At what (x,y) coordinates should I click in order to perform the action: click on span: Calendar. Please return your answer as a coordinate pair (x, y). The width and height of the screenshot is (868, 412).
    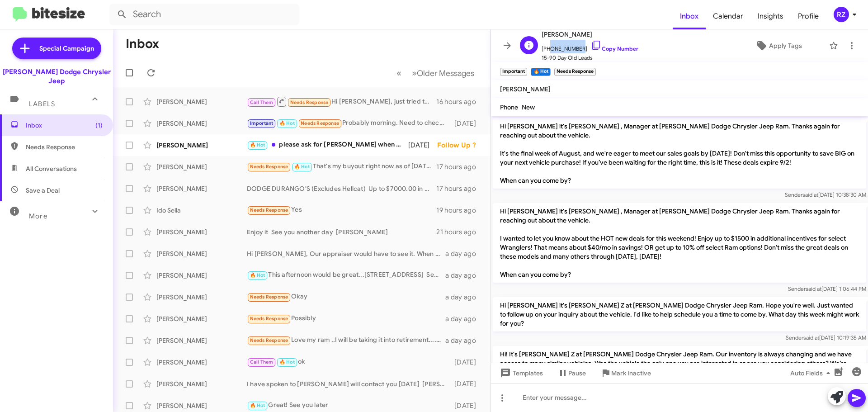
    Looking at the image, I should click on (727, 16).